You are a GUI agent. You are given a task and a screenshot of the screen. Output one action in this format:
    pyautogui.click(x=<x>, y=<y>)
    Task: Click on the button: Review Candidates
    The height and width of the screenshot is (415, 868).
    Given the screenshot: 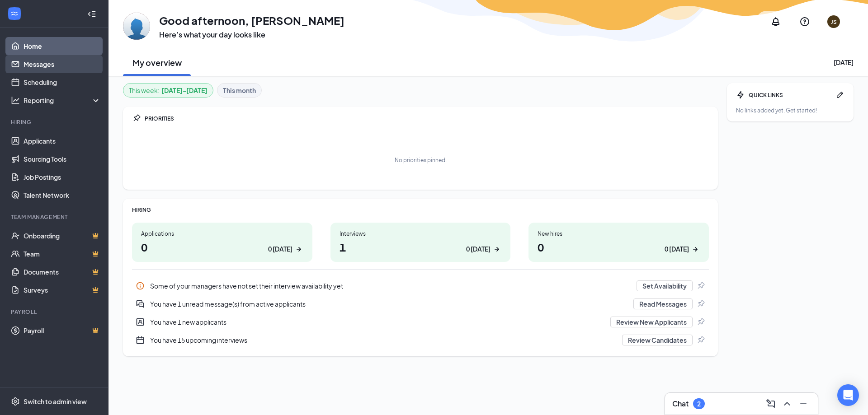 What is the action you would take?
    pyautogui.click(x=657, y=340)
    